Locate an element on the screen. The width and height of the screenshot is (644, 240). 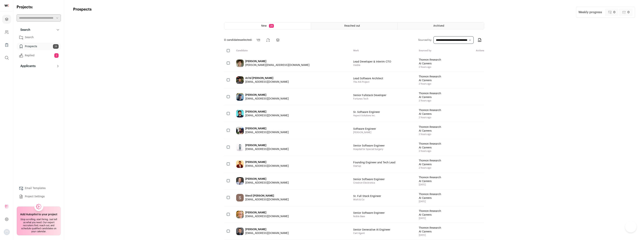
a: Project Settings is located at coordinates (39, 197).